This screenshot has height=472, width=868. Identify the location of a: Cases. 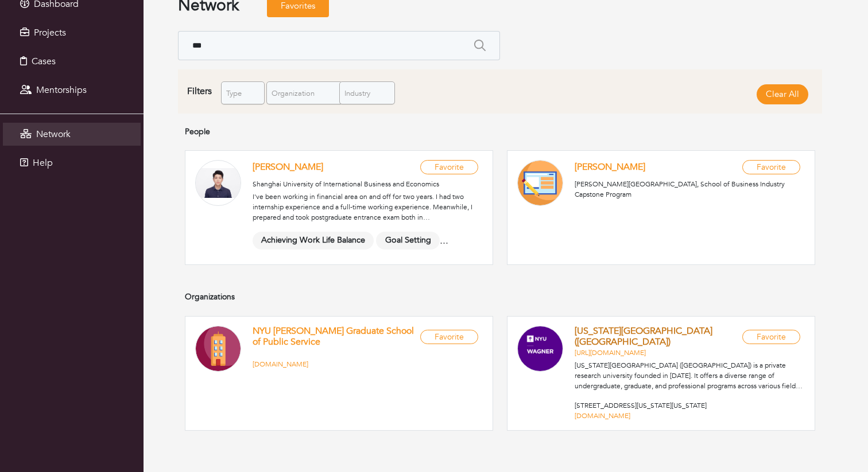
(72, 61).